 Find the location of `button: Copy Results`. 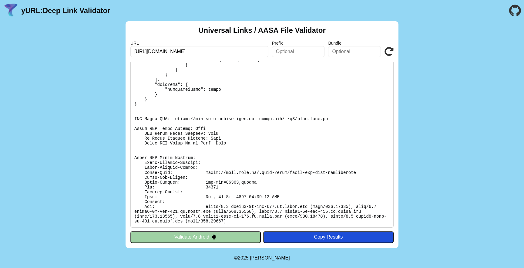

button: Copy Results is located at coordinates (329, 237).